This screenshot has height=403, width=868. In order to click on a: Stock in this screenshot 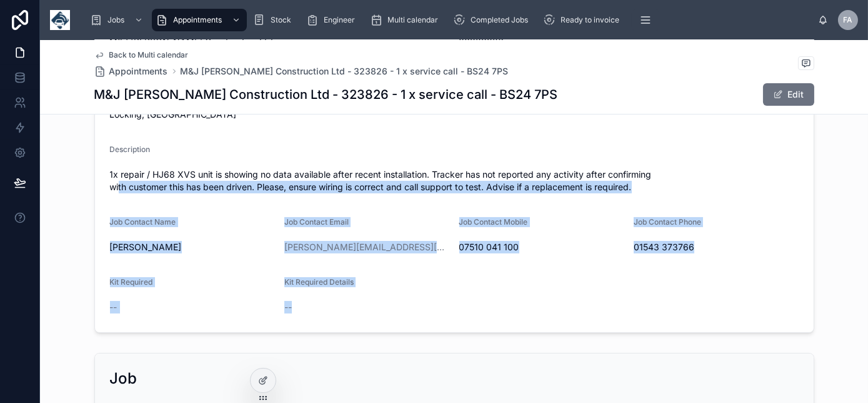, I will do `click(275, 20)`.